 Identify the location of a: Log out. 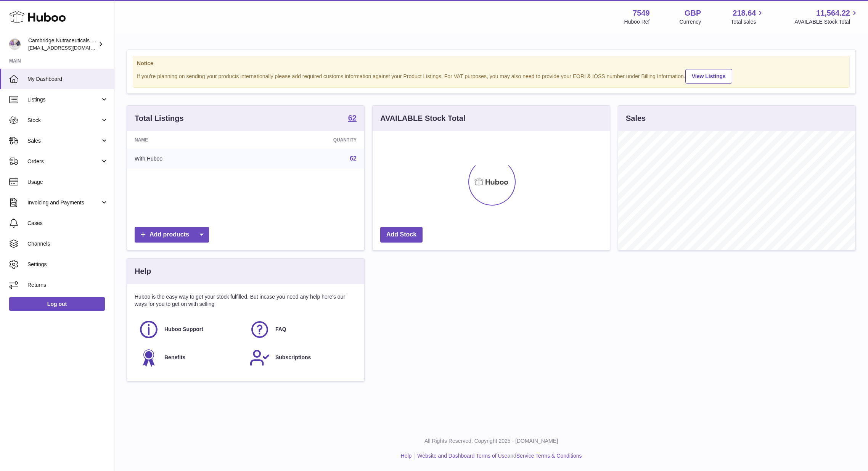
(57, 304).